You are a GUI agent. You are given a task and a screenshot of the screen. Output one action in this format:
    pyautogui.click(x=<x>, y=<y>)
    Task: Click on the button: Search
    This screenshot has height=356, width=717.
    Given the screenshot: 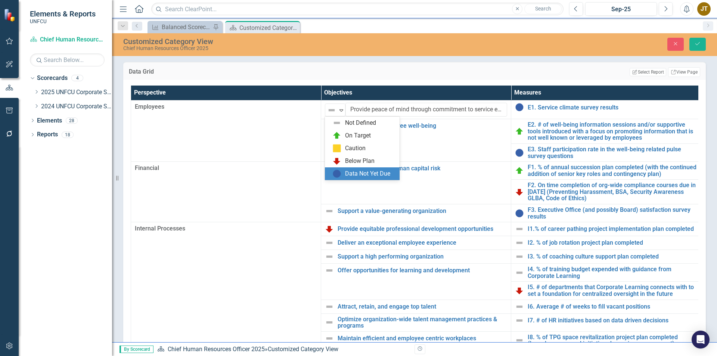 What is the action you would take?
    pyautogui.click(x=543, y=9)
    